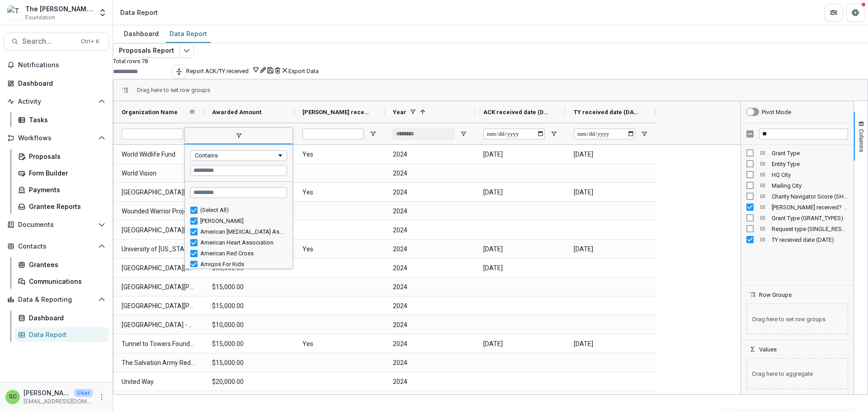  Describe the element at coordinates (796, 229) in the screenshot. I see `div: Request type (SINGLE_RESPONSE) Column` at that location.